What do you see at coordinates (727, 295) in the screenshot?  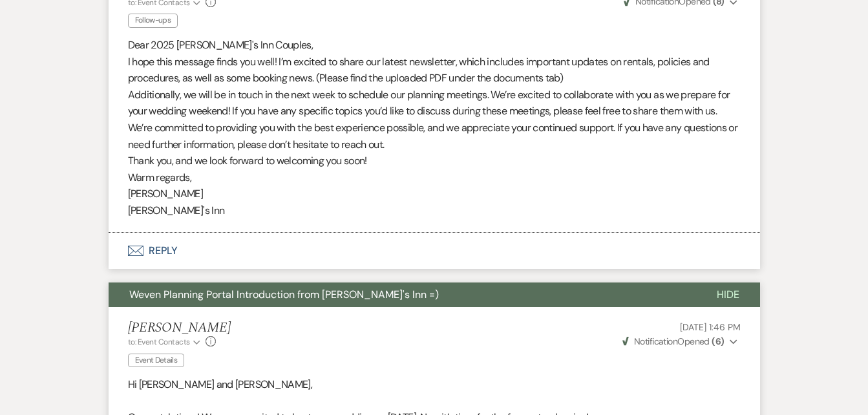 I see `span: Hide` at bounding box center [727, 295].